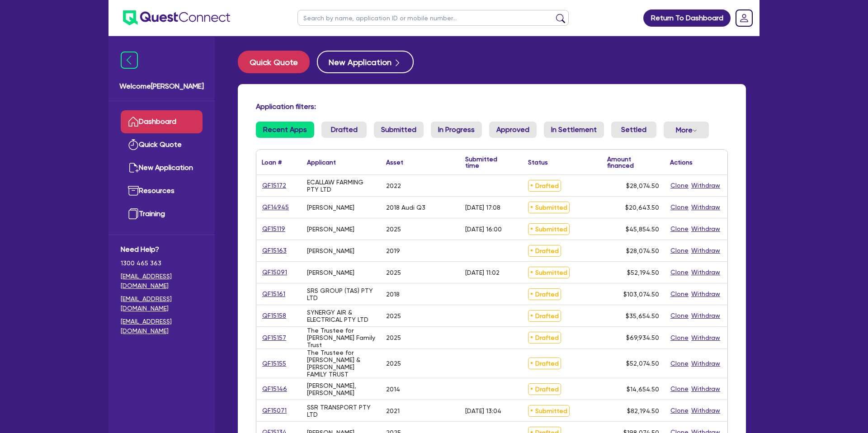 The width and height of the screenshot is (868, 433). What do you see at coordinates (492, 106) in the screenshot?
I see `h4: Application filters:` at bounding box center [492, 106].